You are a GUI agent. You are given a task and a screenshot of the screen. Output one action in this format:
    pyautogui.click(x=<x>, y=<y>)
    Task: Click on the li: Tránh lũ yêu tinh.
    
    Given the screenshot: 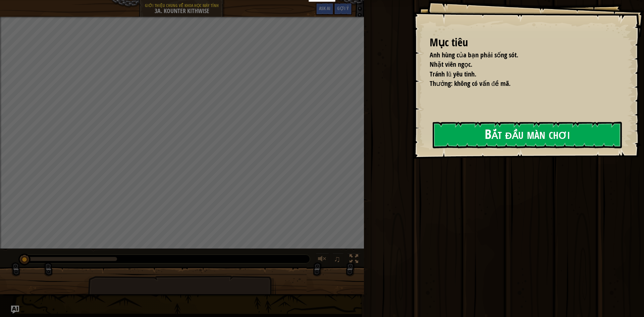 What is the action you would take?
    pyautogui.click(x=520, y=74)
    